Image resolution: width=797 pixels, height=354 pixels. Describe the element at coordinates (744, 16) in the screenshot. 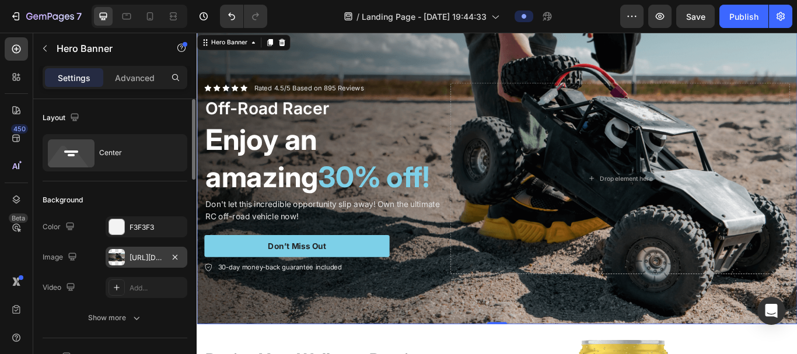

I see `div: Publish` at that location.